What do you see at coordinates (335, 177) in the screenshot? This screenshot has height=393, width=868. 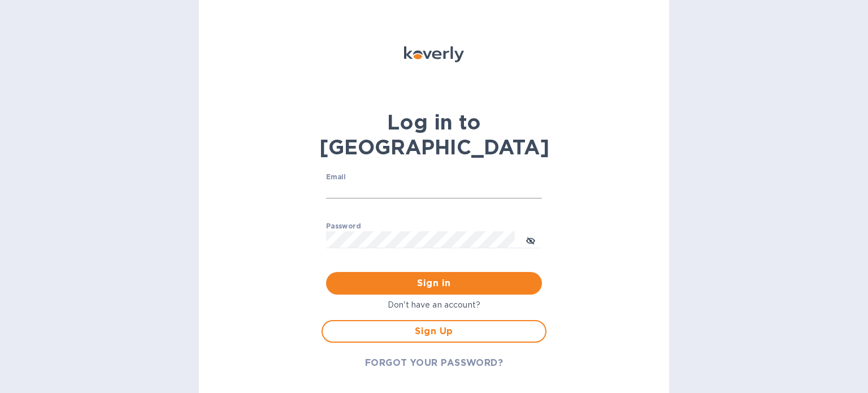 I see `label: Email` at bounding box center [335, 177].